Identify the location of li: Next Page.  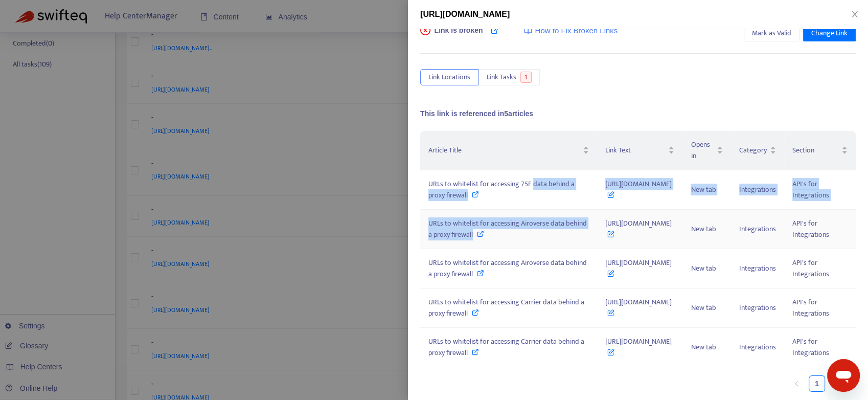
(837, 384).